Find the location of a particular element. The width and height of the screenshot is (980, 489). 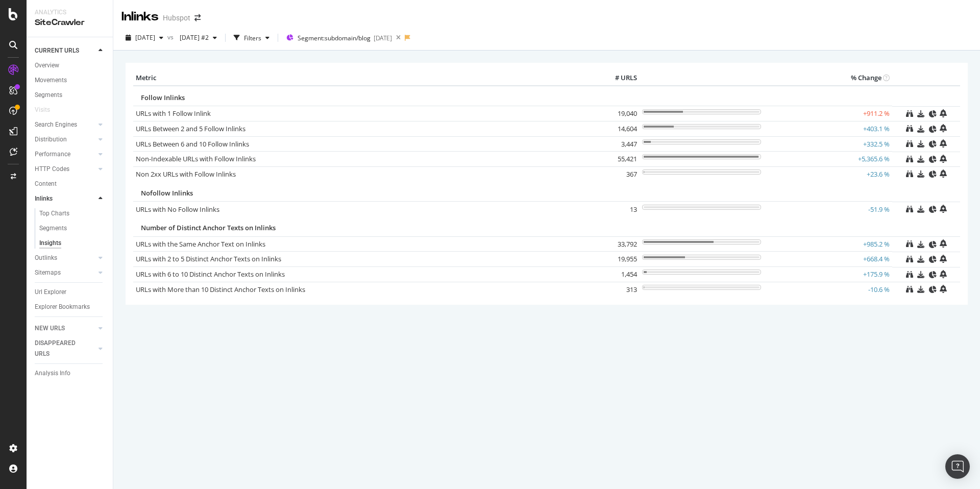

a: Explorer Bookmarks is located at coordinates (70, 307).